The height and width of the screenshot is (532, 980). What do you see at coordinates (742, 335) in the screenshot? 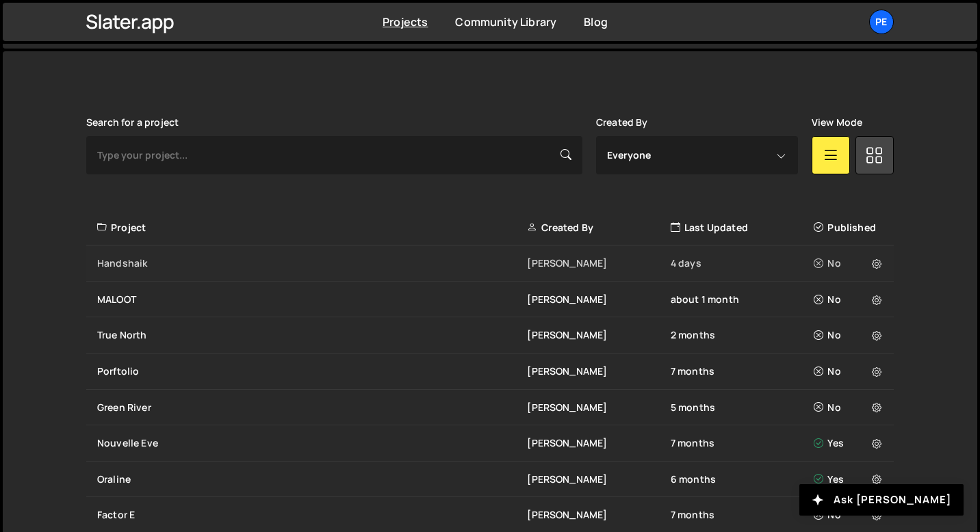
I see `div: 2 months` at bounding box center [742, 335].